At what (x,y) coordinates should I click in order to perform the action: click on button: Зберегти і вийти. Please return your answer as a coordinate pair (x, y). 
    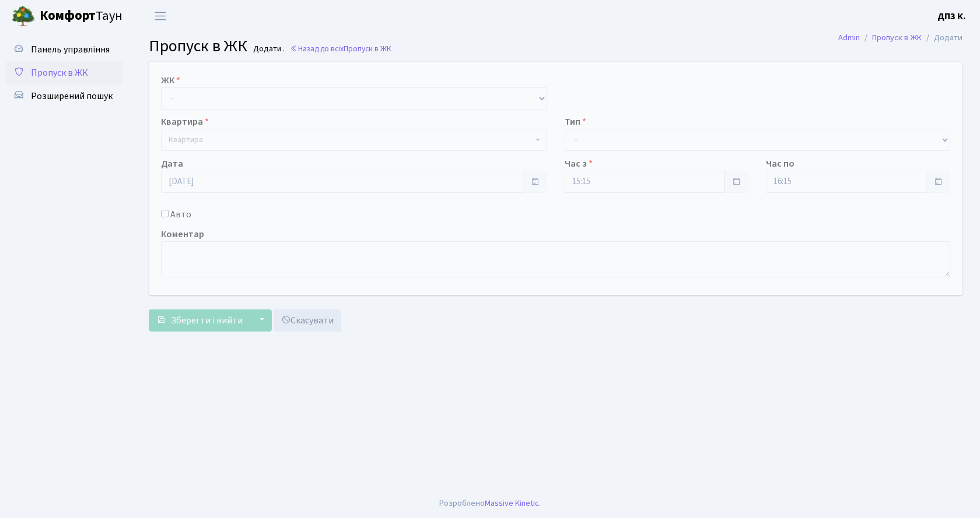
    Looking at the image, I should click on (199, 321).